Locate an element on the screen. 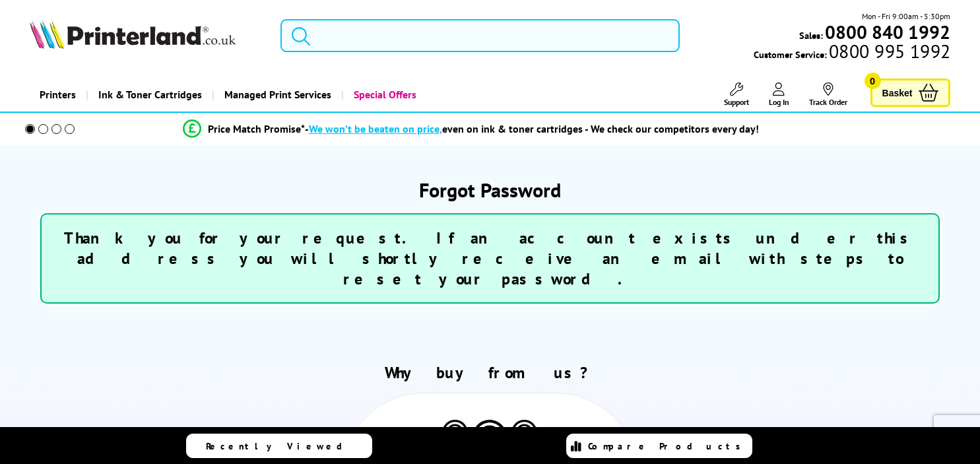 This screenshot has width=980, height=464. h2: Why buy from us? is located at coordinates (490, 372).